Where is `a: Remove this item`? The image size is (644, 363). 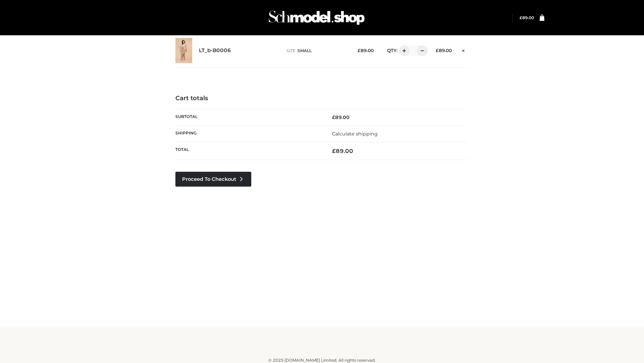 a: Remove this item is located at coordinates (463, 50).